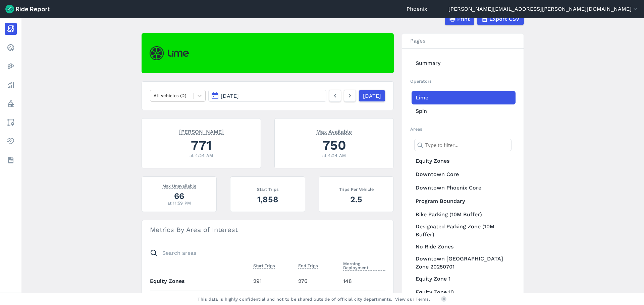 The width and height of the screenshot is (644, 305). I want to click on td: 276, so click(318, 281).